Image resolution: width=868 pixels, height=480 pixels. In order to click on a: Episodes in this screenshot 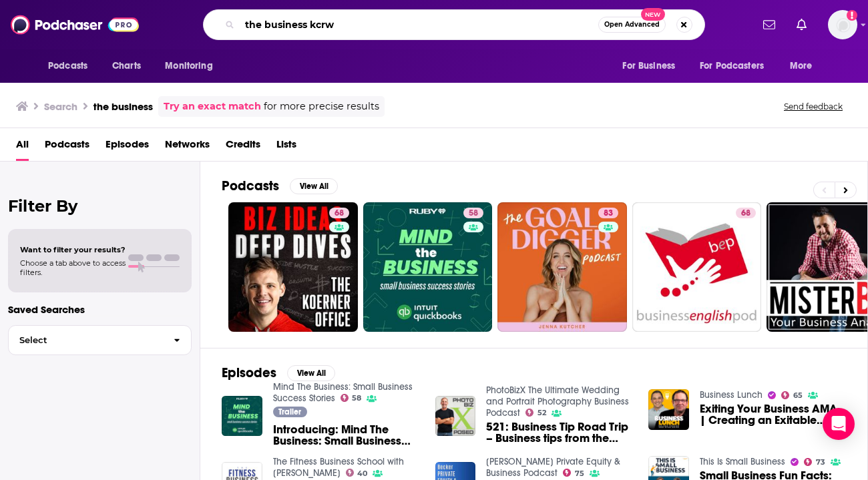, I will do `click(127, 147)`.